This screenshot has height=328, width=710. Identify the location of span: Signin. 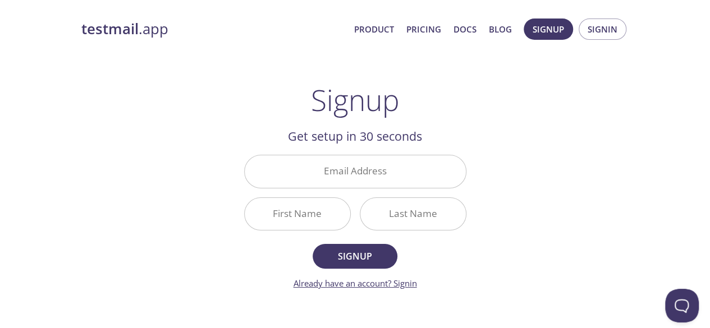
(602, 29).